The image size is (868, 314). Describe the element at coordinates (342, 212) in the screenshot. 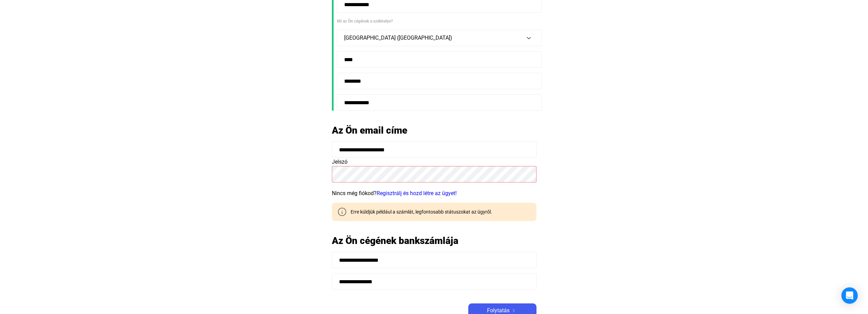

I see `img: info-grey-outline` at that location.